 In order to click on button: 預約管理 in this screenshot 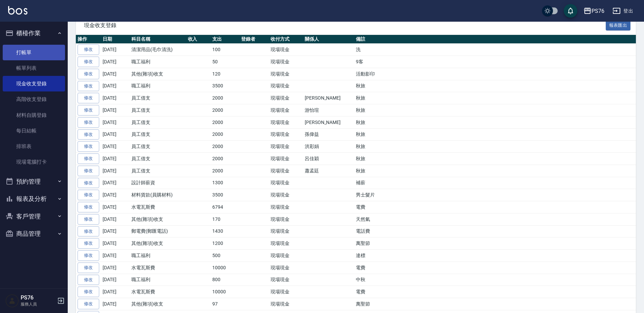, I will do `click(34, 181)`.